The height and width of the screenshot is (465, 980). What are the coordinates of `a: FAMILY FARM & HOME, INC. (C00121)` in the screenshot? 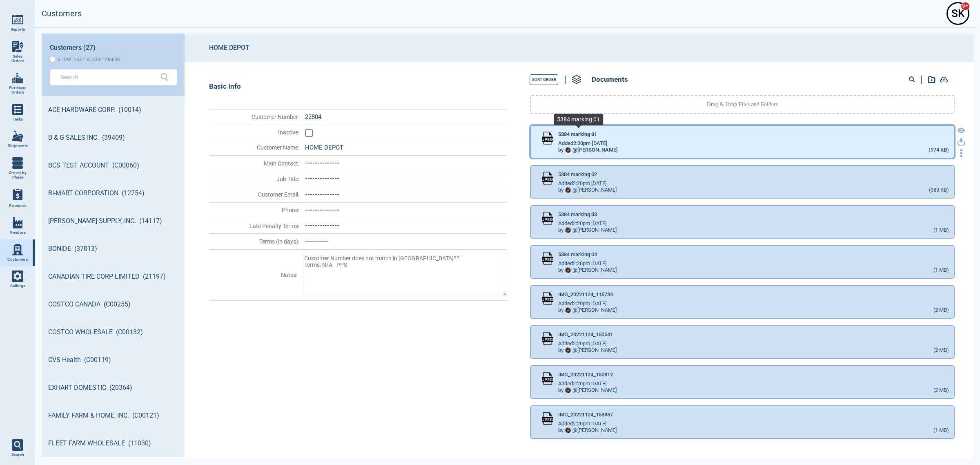 It's located at (113, 415).